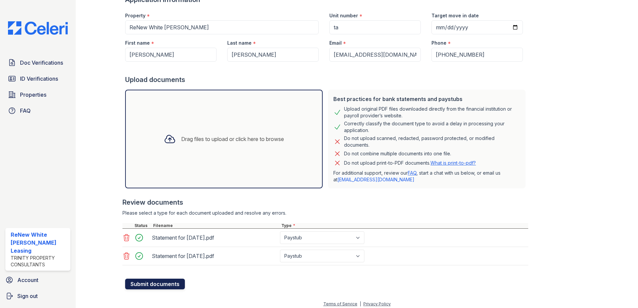 This screenshot has width=638, height=308. I want to click on div: Type, so click(404, 226).